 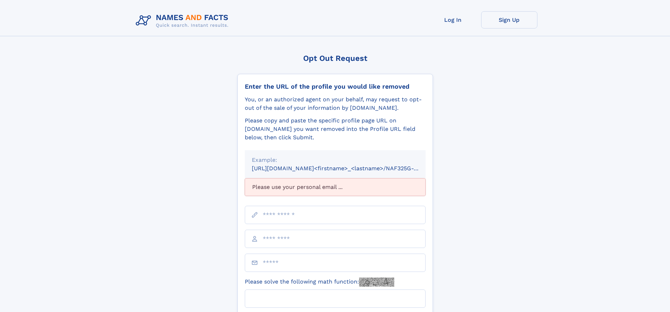 What do you see at coordinates (319, 282) in the screenshot?
I see `label: Please solve the following math function:` at bounding box center [319, 282].